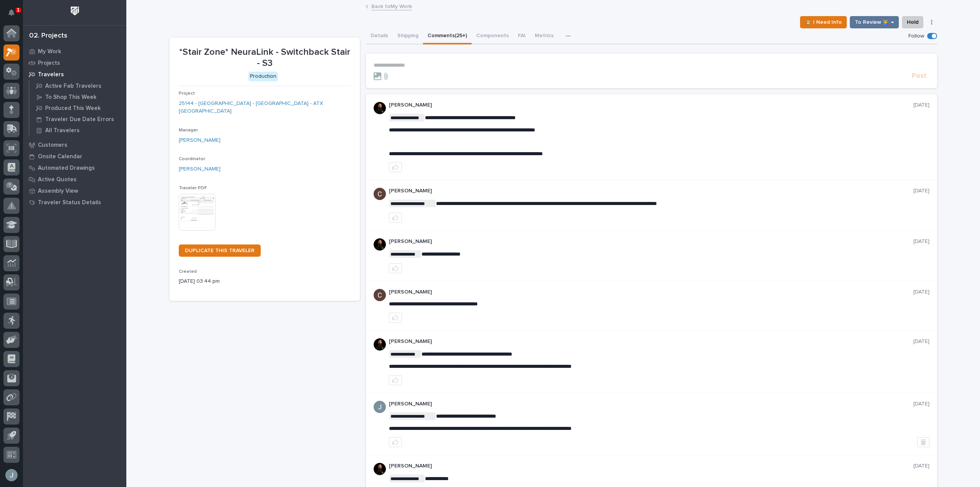 This screenshot has width=980, height=487. What do you see at coordinates (875, 22) in the screenshot?
I see `span: To Review 👨‍🏭 →` at bounding box center [875, 22].